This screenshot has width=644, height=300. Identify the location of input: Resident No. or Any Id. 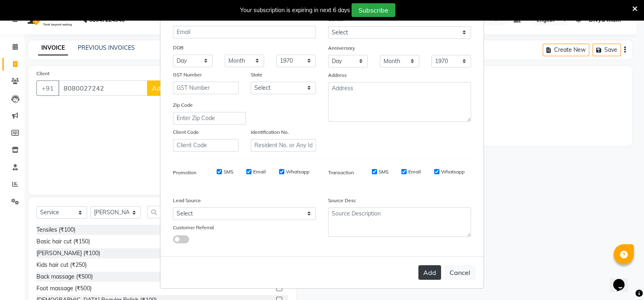
(283, 145).